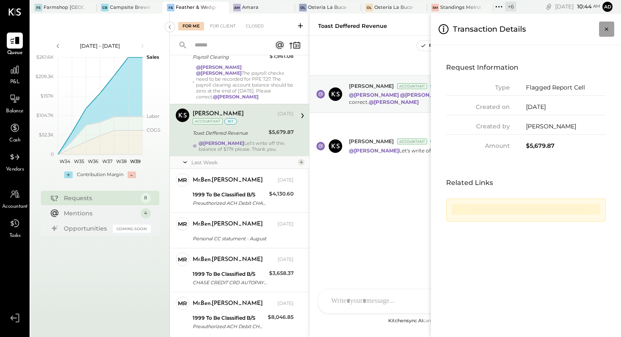 Image resolution: width=621 pixels, height=337 pixels. What do you see at coordinates (478, 87) in the screenshot?
I see `div: Type` at bounding box center [478, 87].